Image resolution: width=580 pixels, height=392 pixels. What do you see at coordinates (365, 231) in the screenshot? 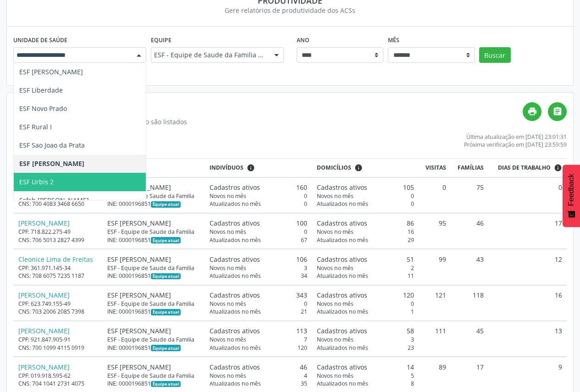
I see `div: 16` at bounding box center [365, 231].